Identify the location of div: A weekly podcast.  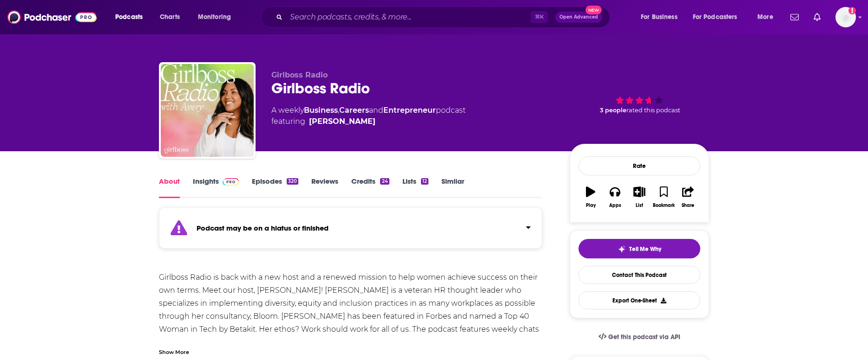
(368, 116).